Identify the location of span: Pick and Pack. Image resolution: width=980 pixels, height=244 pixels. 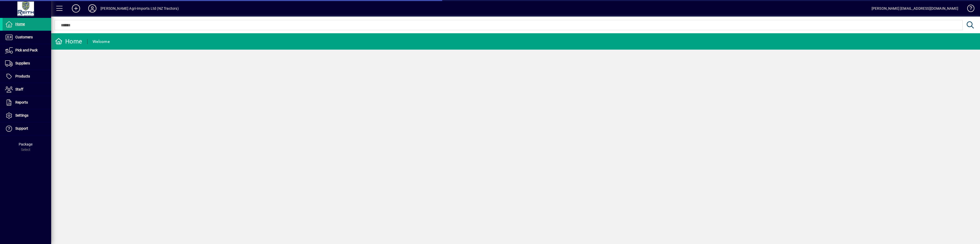
(26, 50).